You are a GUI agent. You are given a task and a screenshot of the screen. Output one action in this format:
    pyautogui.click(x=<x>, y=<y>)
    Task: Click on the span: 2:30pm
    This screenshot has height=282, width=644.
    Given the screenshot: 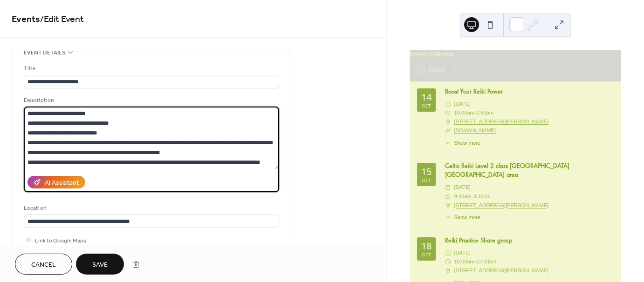 What is the action you would take?
    pyautogui.click(x=485, y=113)
    